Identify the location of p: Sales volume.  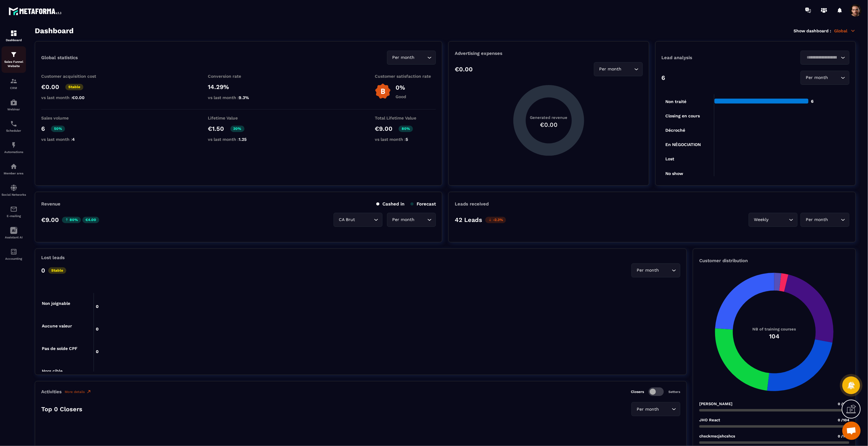
(71, 118).